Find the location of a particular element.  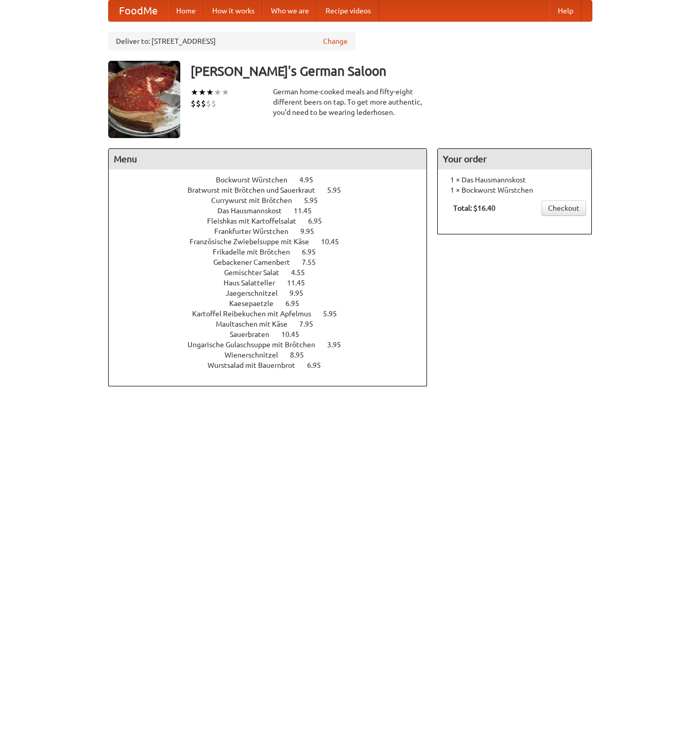

span: 8.95 is located at coordinates (302, 355).